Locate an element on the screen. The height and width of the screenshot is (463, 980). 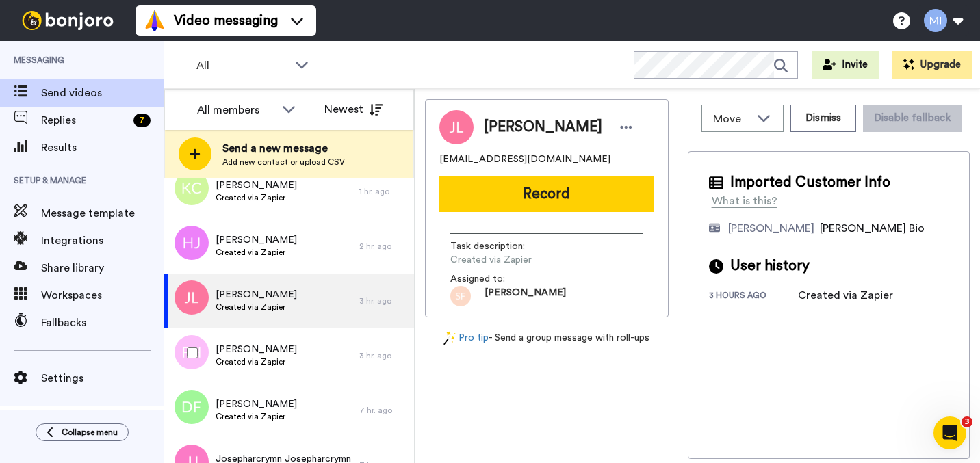
div: 7 is located at coordinates (141, 121).